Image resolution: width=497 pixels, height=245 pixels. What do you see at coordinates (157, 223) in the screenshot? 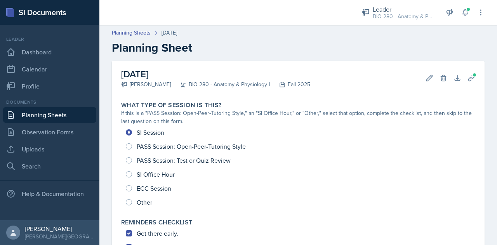
I see `label: Reminders Checklist` at bounding box center [157, 223].